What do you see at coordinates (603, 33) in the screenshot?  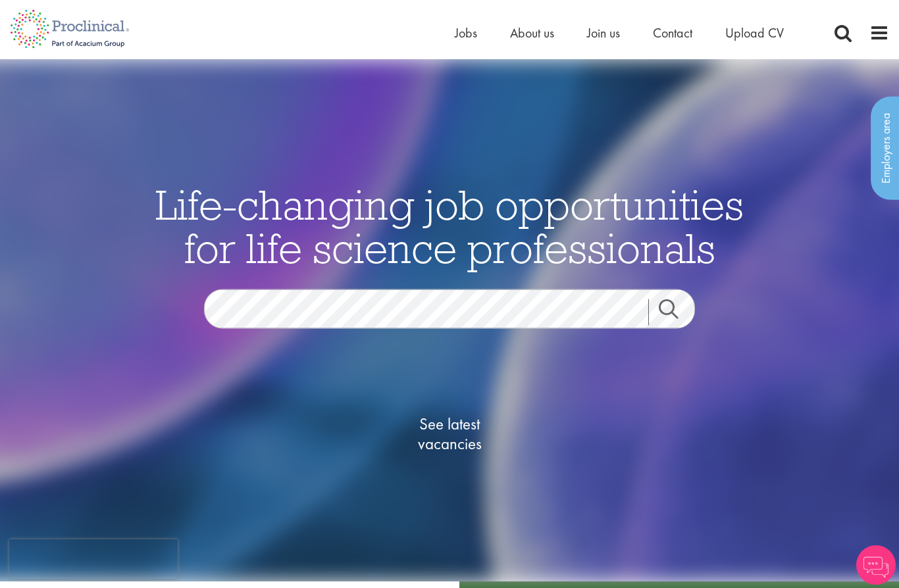 I see `span: Join us` at bounding box center [603, 33].